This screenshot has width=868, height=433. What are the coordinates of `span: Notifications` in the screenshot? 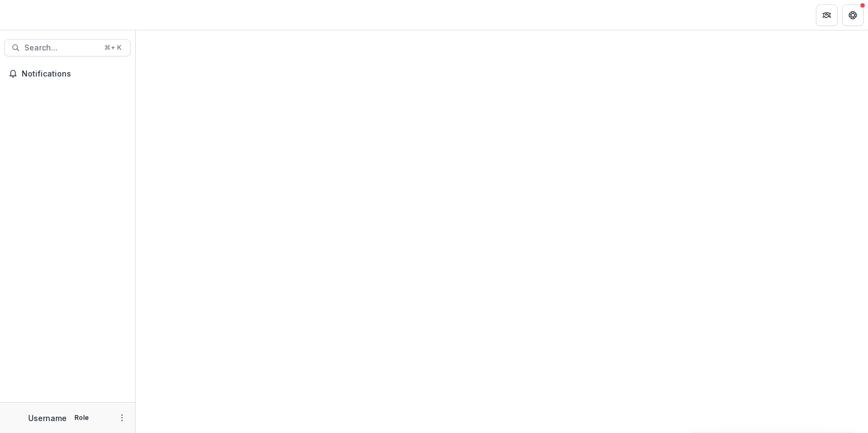 It's located at (74, 74).